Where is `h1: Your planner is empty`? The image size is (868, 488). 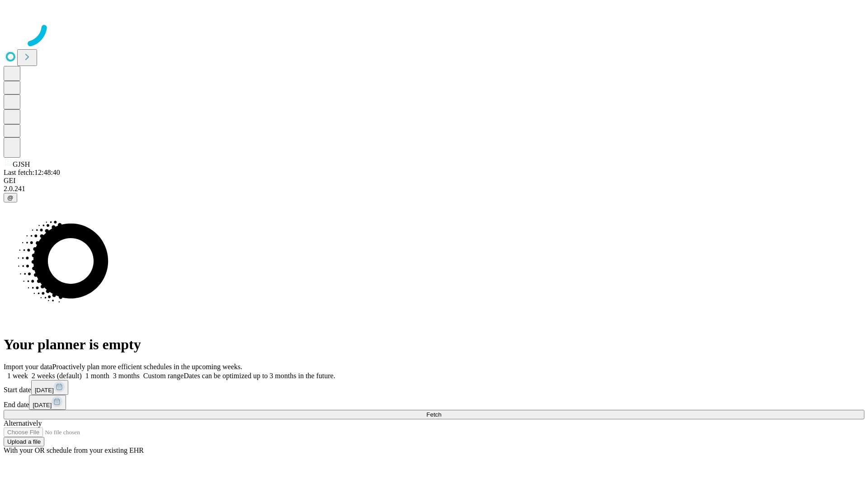 h1: Your planner is empty is located at coordinates (434, 345).